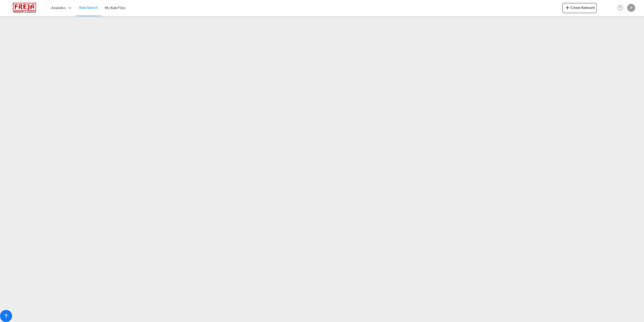 The image size is (644, 322). Describe the element at coordinates (622, 8) in the screenshot. I see `div: Help` at that location.